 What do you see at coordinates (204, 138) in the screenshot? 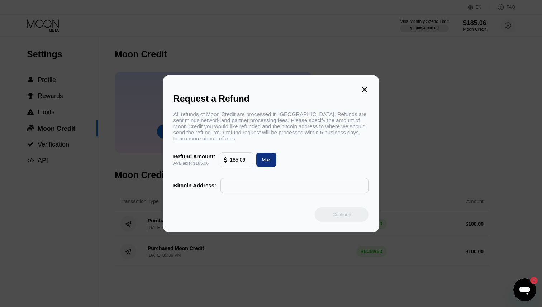
I see `span: Learn more about refunds` at bounding box center [204, 138].